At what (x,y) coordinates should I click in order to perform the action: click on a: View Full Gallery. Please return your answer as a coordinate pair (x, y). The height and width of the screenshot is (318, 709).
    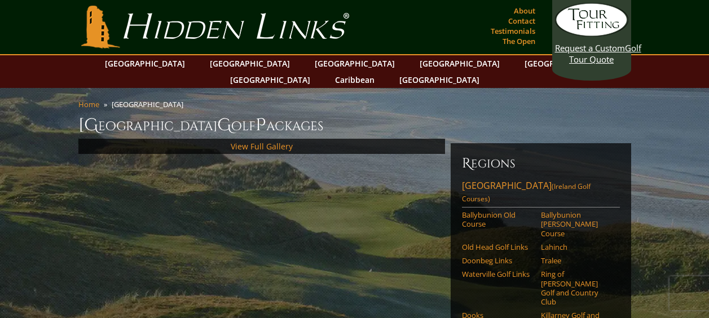
    Looking at the image, I should click on (262, 146).